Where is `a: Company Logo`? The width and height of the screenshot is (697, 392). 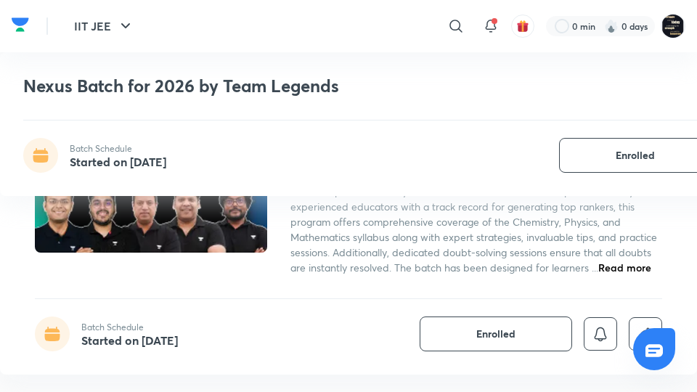
a: Company Logo is located at coordinates (20, 26).